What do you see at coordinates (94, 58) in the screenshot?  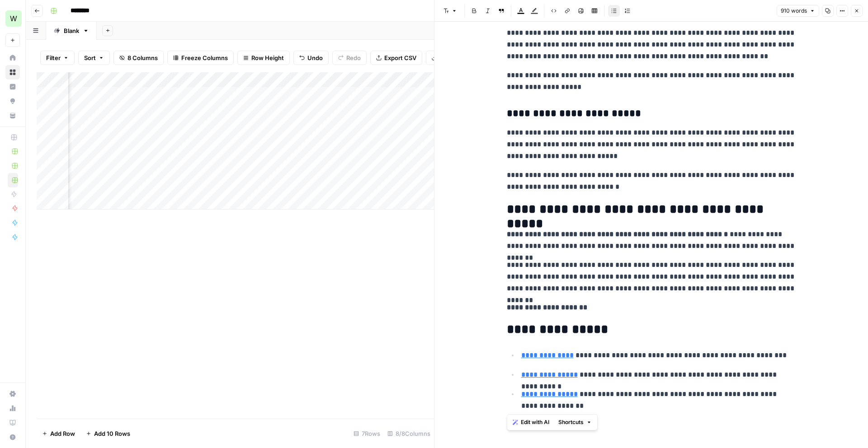 I see `button: Sort` at bounding box center [94, 58].